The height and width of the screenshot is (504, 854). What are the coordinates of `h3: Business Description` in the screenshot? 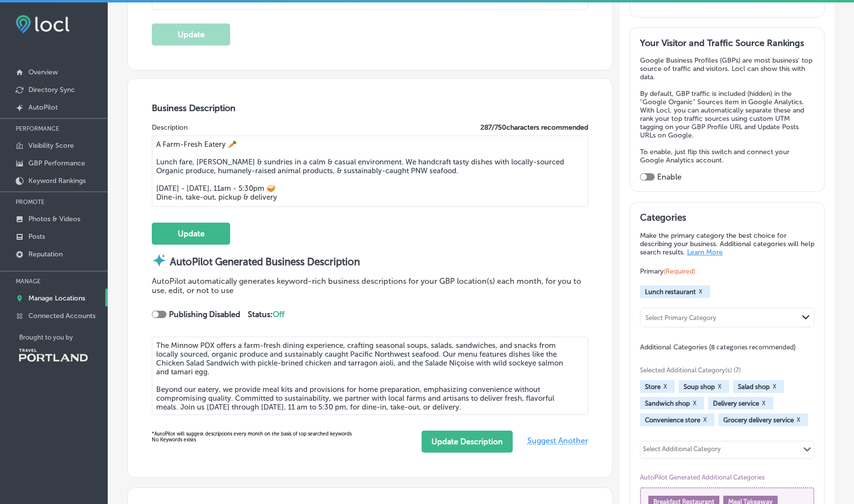 It's located at (370, 108).